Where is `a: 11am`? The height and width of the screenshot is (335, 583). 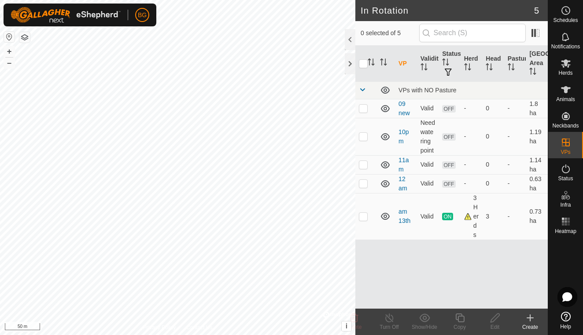
a: 11am is located at coordinates (403, 165).